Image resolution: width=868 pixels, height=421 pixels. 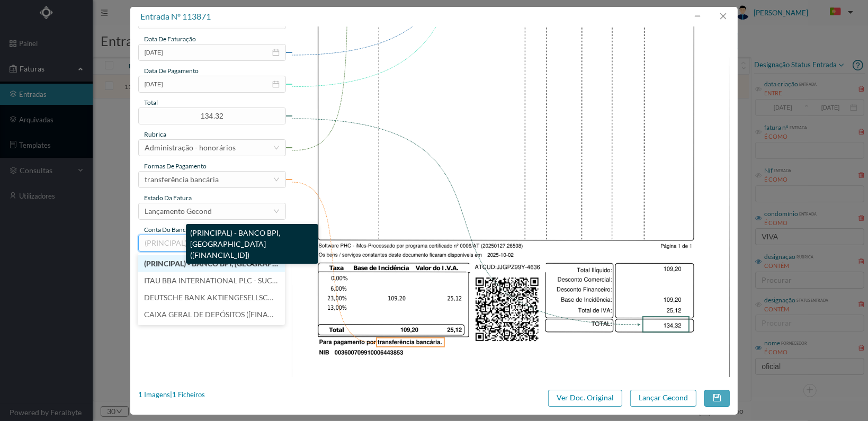 I want to click on button: PT, so click(x=839, y=12).